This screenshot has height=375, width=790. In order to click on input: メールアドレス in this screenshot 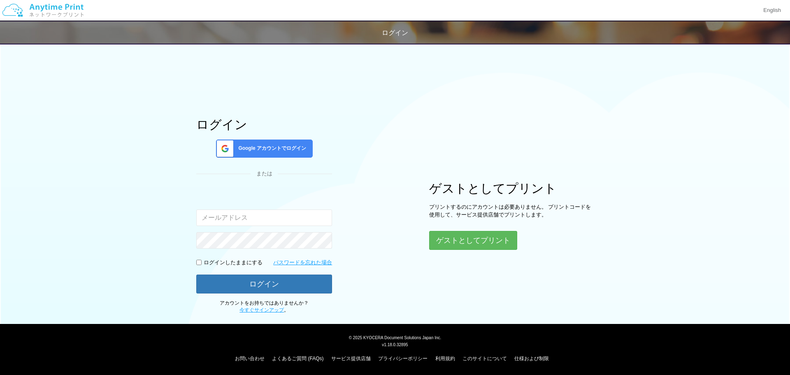, I will do `click(264, 218)`.